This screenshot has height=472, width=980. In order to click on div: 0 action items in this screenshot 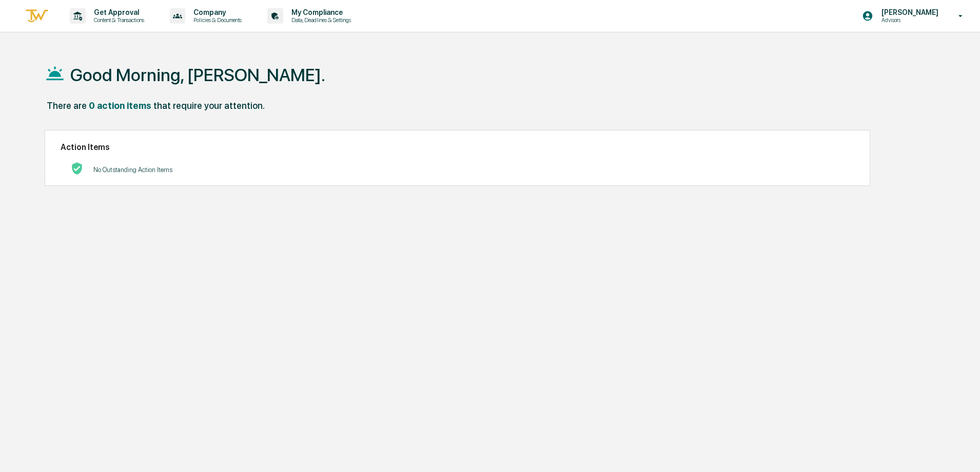, I will do `click(120, 105)`.